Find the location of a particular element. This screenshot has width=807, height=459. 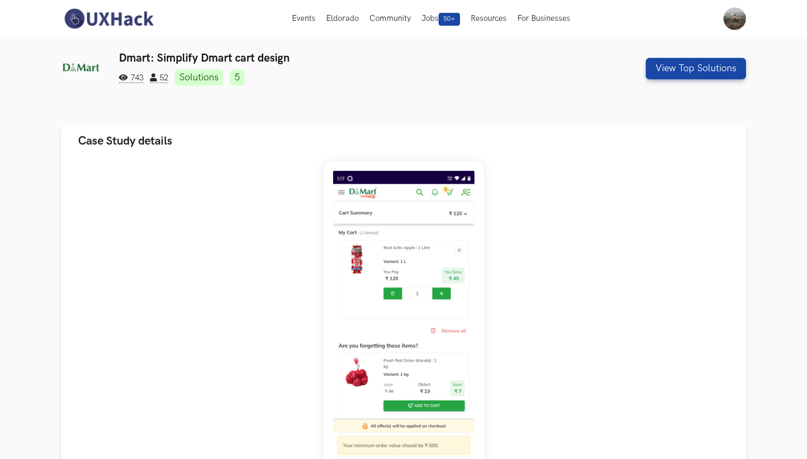

h3: Dmart: Simplify Dmart cart design is located at coordinates (345, 58).